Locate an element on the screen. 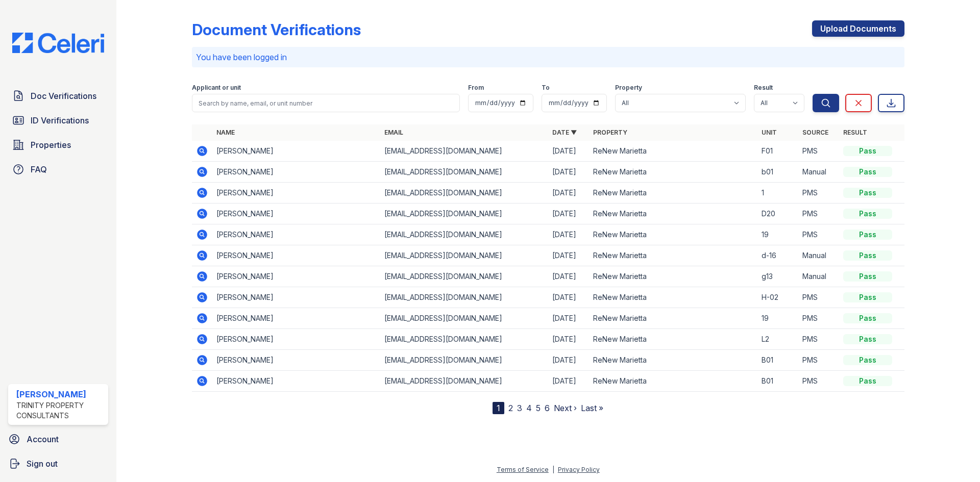 This screenshot has width=980, height=482. a: 2 is located at coordinates (510, 408).